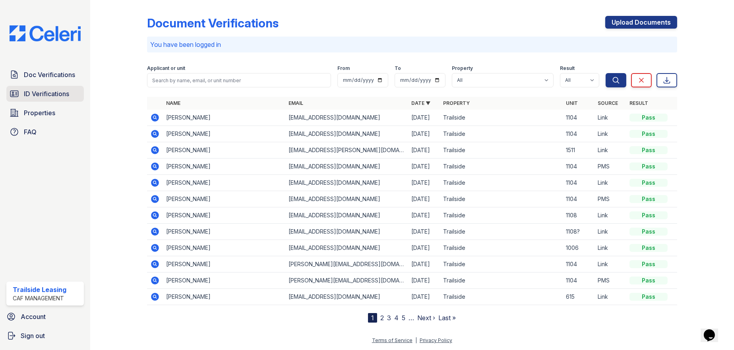  I want to click on label: Result, so click(567, 68).